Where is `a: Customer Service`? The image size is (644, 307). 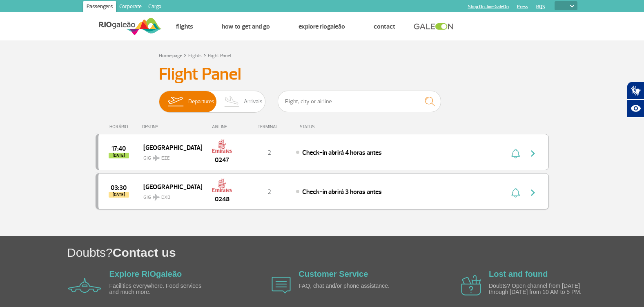 a: Customer Service is located at coordinates (333, 274).